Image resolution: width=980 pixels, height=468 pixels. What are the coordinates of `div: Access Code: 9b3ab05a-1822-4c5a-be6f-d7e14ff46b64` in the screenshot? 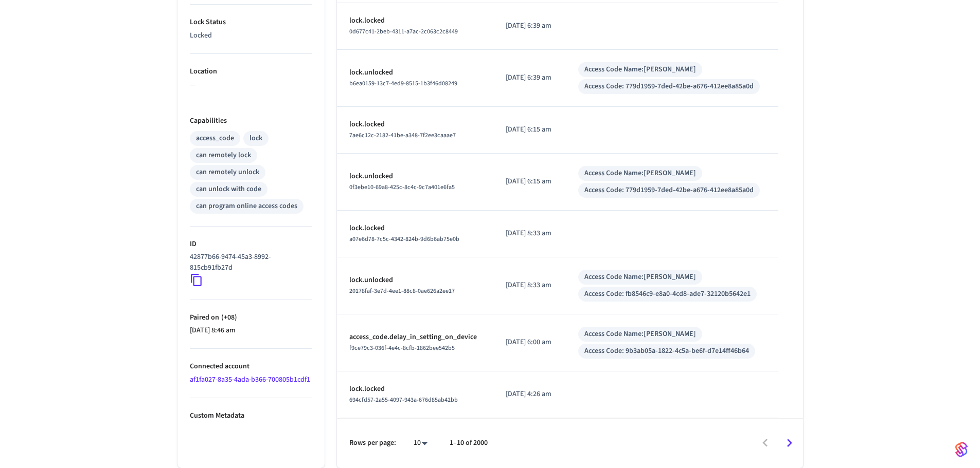 It's located at (667, 351).